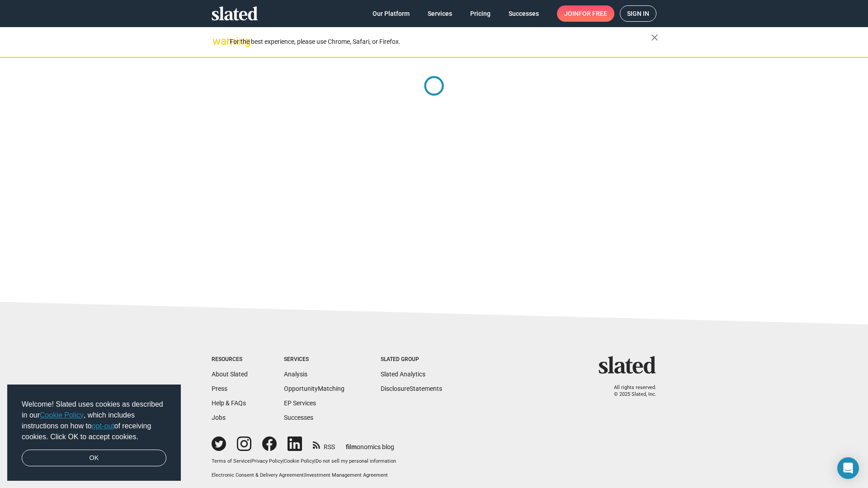  Describe the element at coordinates (411, 388) in the screenshot. I see `a: DisclosureStatements` at that location.